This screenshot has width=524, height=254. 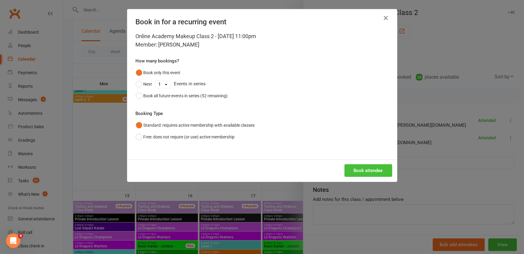 I want to click on span: 4, so click(x=21, y=236).